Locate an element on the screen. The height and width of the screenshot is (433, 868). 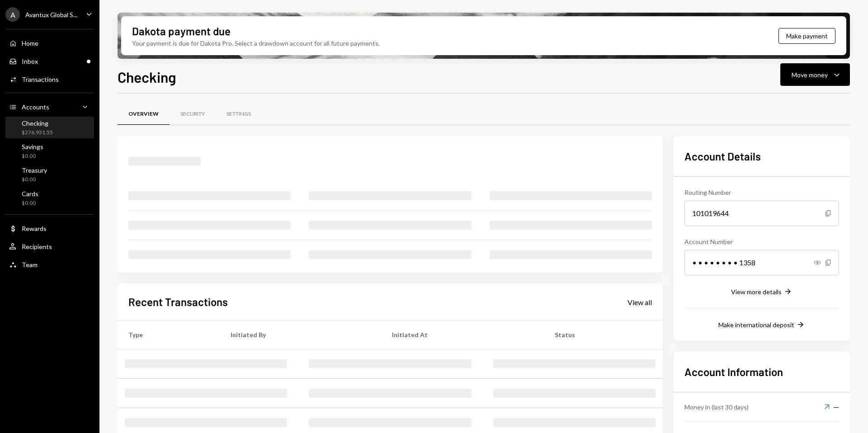
div: Security is located at coordinates (192, 114).